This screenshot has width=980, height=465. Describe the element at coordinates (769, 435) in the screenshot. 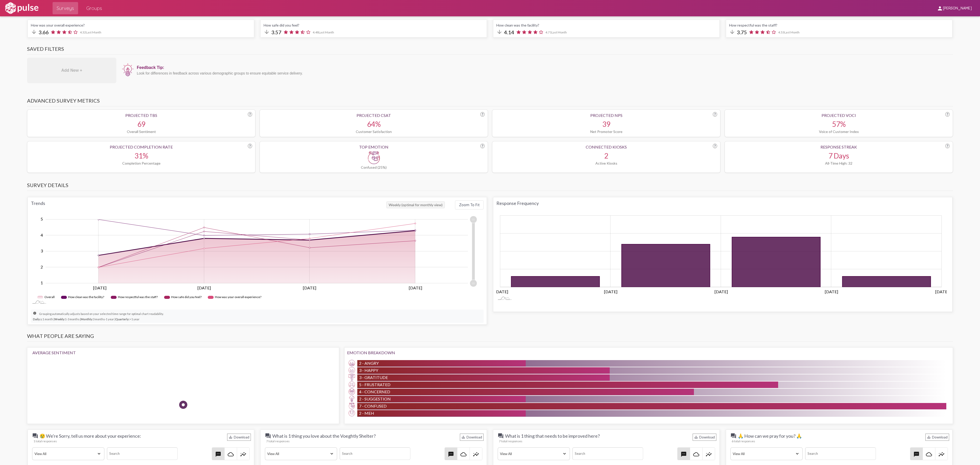

I see `span: 🙏 How can we pray for you? 🙏` at that location.